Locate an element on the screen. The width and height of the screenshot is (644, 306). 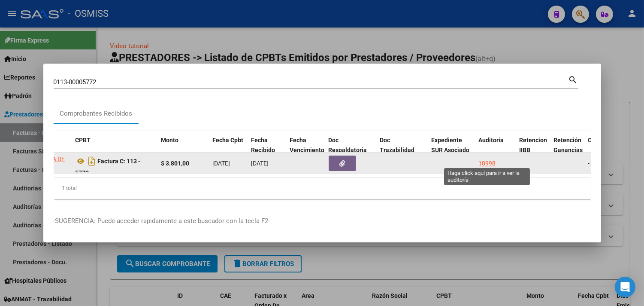
datatable-header-cell: Fecha Vencimiento is located at coordinates (306, 150).